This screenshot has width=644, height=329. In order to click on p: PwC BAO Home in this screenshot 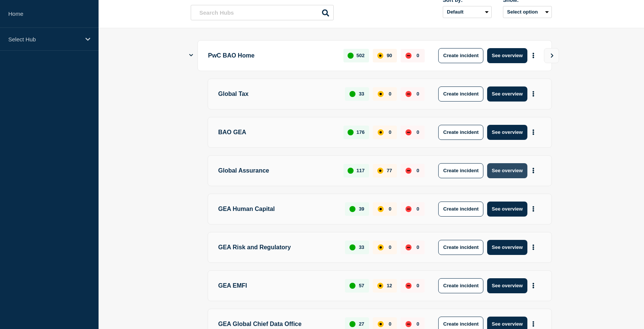, I will do `click(271, 56)`.